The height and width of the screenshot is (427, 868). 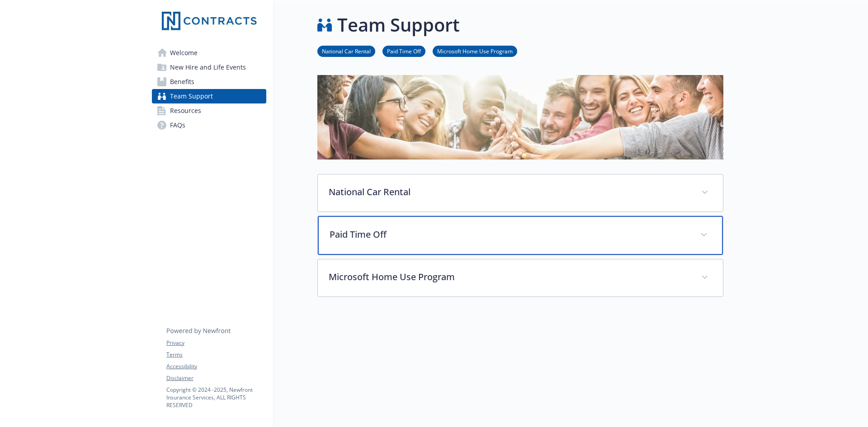 I want to click on div: Paid Time Off, so click(x=520, y=235).